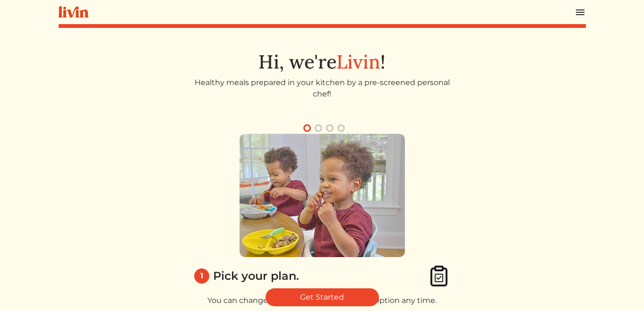 This screenshot has width=644, height=311. Describe the element at coordinates (439, 276) in the screenshot. I see `img: clipboard_check-4e1afea9aecc1d71a83bd71232cd3fbb8e4b41c90a1eb376bae1e516b9241f3c.svg` at that location.